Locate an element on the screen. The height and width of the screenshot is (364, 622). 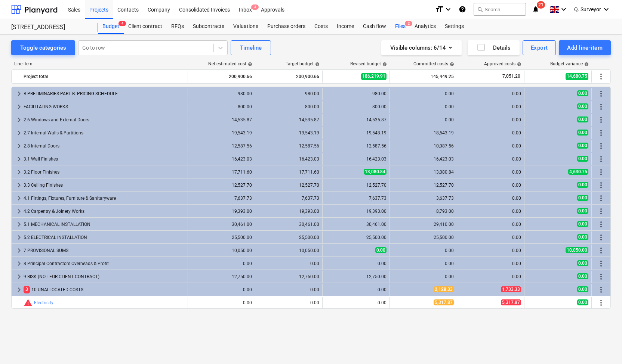
div: Line-item is located at coordinates (100, 64).